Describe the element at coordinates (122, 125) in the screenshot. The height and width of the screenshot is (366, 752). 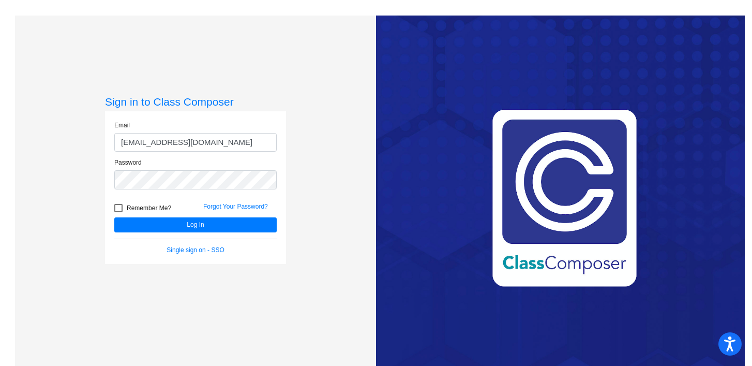
I see `label: Email` at that location.